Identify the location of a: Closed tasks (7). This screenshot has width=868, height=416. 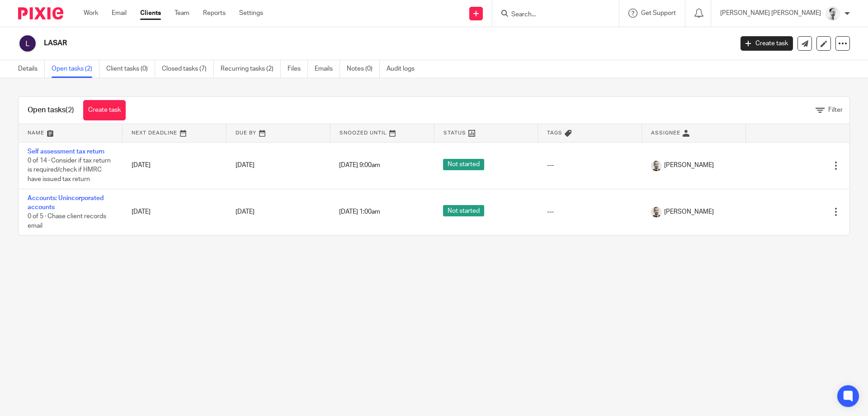
(188, 69).